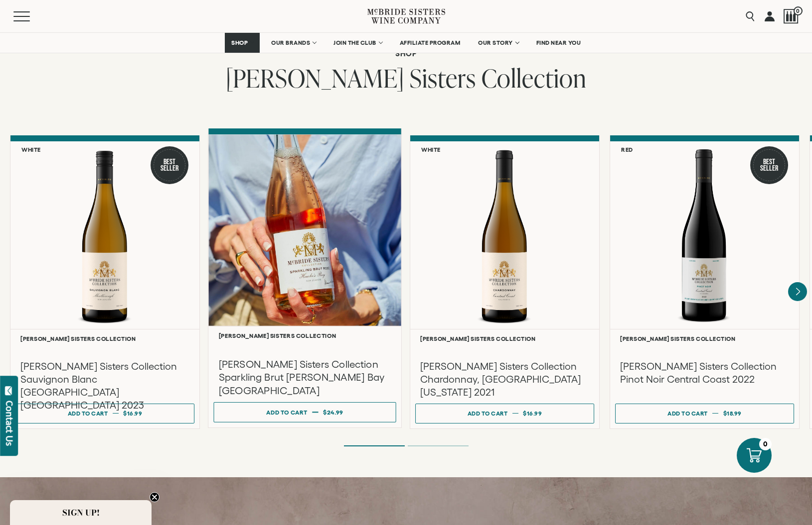 Image resolution: width=812 pixels, height=525 pixels. I want to click on a: JOIN THE CLUB, so click(357, 43).